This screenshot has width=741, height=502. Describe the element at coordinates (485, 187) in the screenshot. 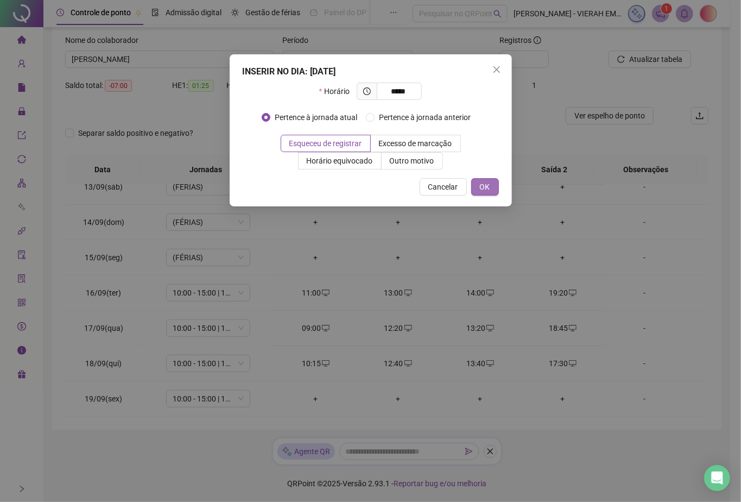

I see `span: OK` at that location.